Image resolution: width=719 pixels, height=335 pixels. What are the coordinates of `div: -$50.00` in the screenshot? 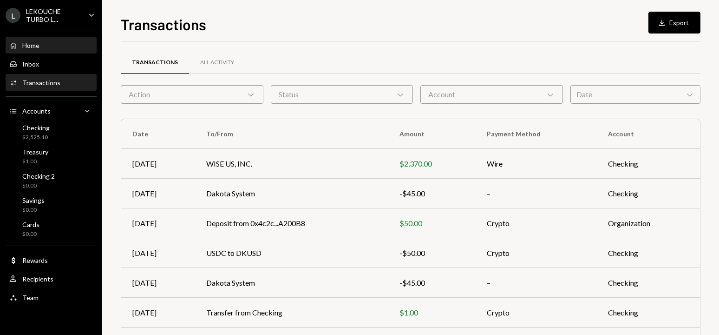 It's located at (432, 253).